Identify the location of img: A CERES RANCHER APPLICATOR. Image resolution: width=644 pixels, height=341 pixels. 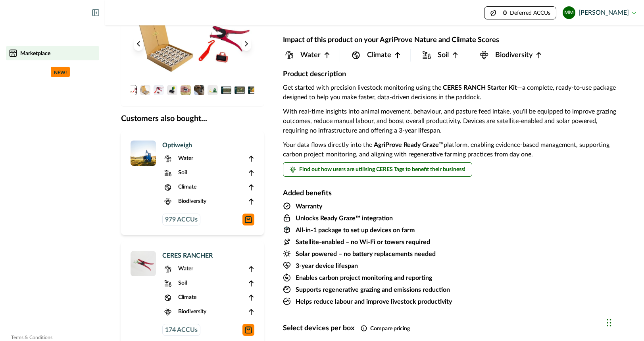
(143, 263).